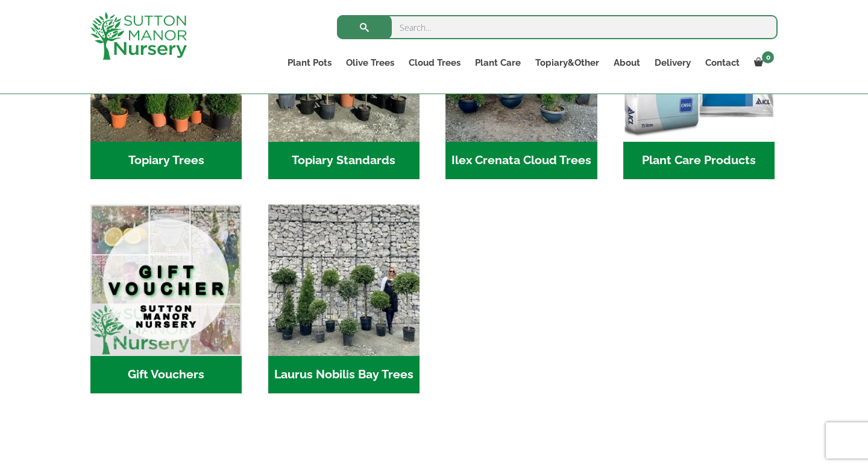 The width and height of the screenshot is (868, 467). Describe the element at coordinates (698, 160) in the screenshot. I see `h2: Plant Care Products` at that location.